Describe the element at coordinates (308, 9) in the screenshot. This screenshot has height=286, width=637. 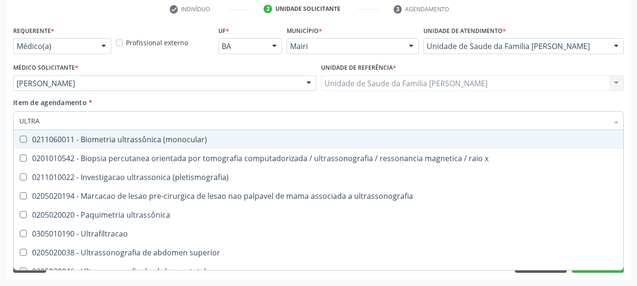
I see `div: Unidade solicitante` at that location.